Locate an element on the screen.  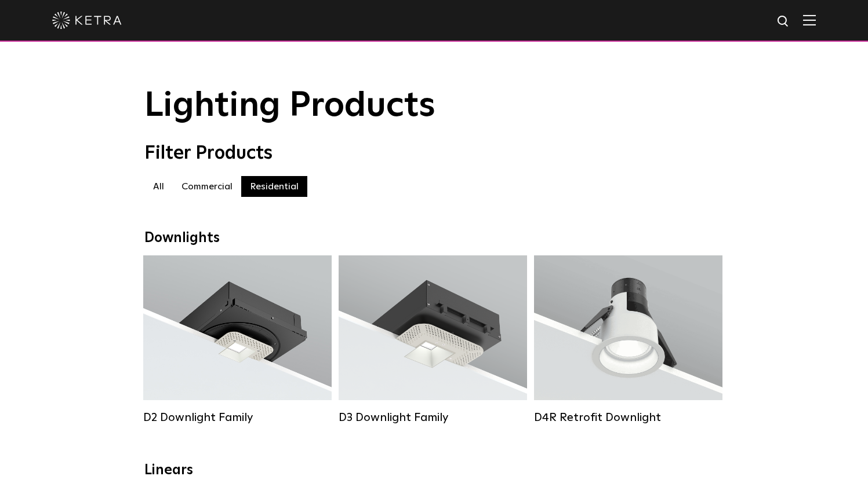
div: D2 Downlight Family is located at coordinates (237, 418).